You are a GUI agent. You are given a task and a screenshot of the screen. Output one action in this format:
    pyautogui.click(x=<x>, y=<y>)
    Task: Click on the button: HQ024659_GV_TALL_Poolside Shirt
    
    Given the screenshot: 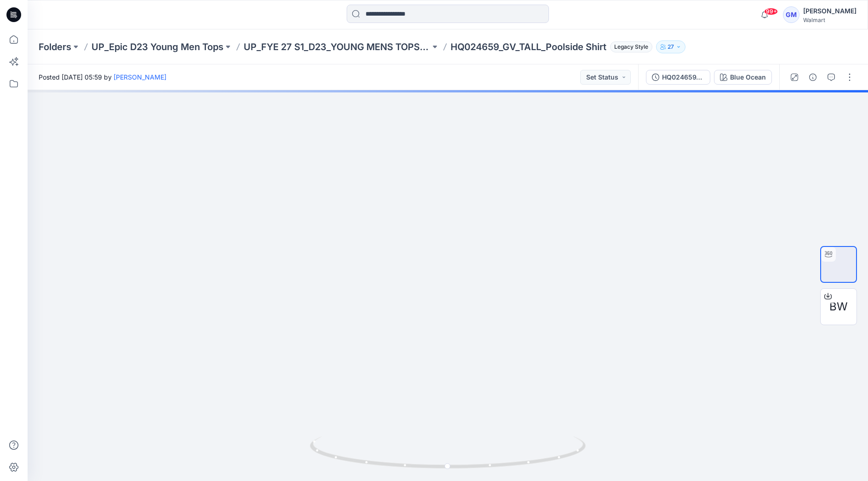 What is the action you would take?
    pyautogui.click(x=678, y=78)
    